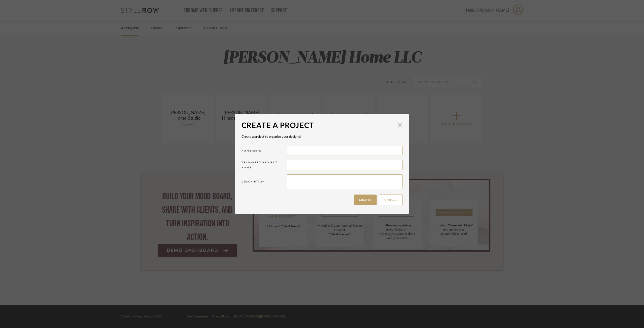  What do you see at coordinates (366, 200) in the screenshot?
I see `button: Create` at bounding box center [366, 200].